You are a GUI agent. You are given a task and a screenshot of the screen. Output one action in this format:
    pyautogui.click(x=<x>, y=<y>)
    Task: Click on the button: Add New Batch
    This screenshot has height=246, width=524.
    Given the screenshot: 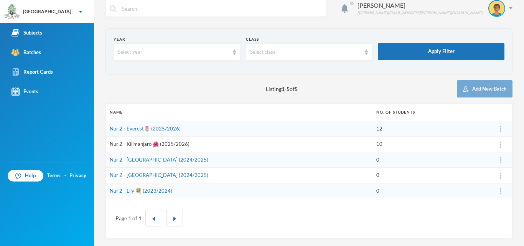 What is the action you would take?
    pyautogui.click(x=484, y=89)
    